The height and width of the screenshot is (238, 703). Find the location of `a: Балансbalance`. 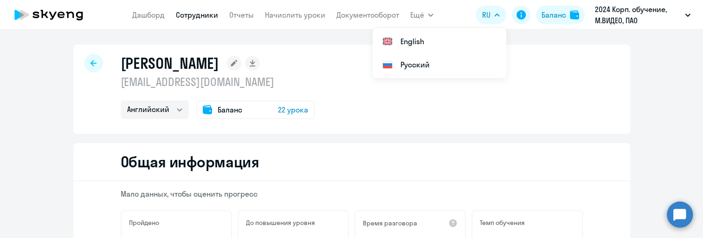

a: Балансbalance is located at coordinates (560, 15).